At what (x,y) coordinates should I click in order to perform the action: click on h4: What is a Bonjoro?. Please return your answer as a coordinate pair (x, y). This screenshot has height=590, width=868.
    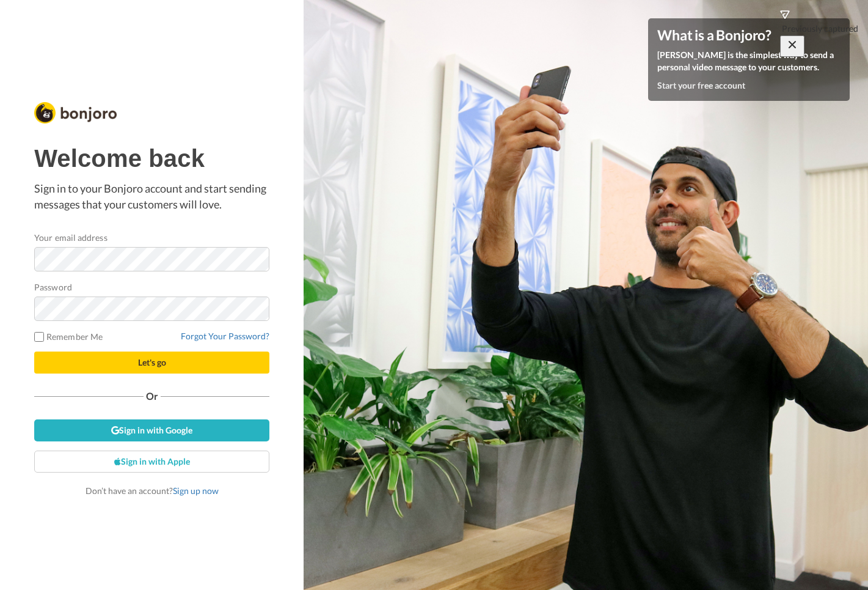
    Looking at the image, I should click on (749, 35).